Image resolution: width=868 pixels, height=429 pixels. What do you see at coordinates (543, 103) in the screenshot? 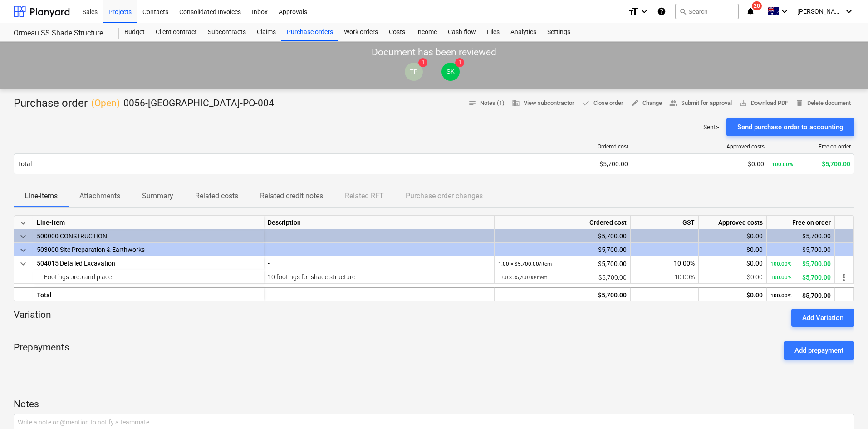
I see `button: View subcontractor` at bounding box center [543, 103].